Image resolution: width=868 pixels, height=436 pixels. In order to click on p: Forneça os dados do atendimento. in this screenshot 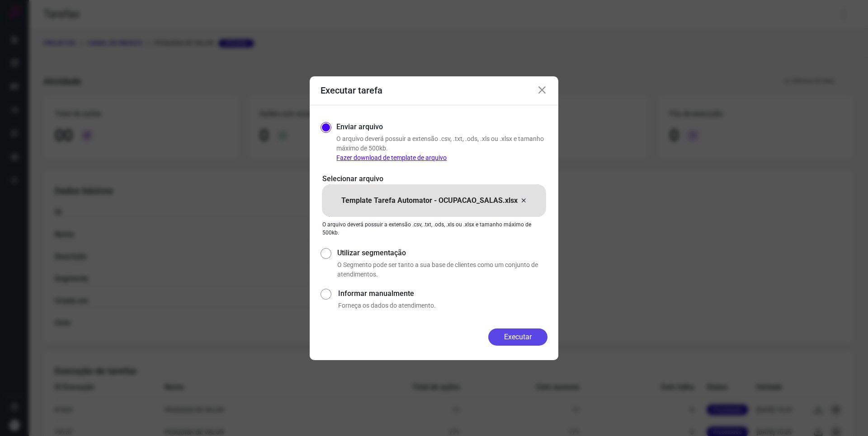, I will do `click(442, 305)`.